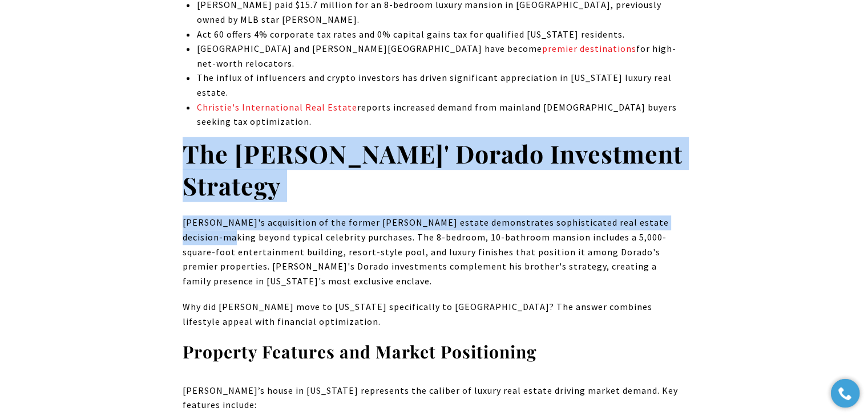 This screenshot has width=868, height=416. What do you see at coordinates (360, 352) in the screenshot?
I see `strong: Property Features and Market Positioning` at bounding box center [360, 352].